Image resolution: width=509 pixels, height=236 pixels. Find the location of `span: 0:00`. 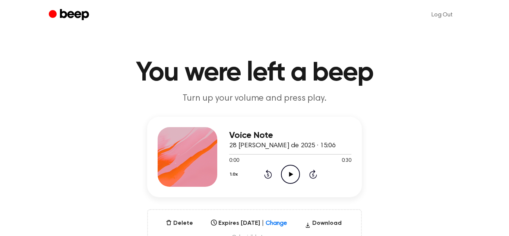

span: 0:00 is located at coordinates (234, 160).